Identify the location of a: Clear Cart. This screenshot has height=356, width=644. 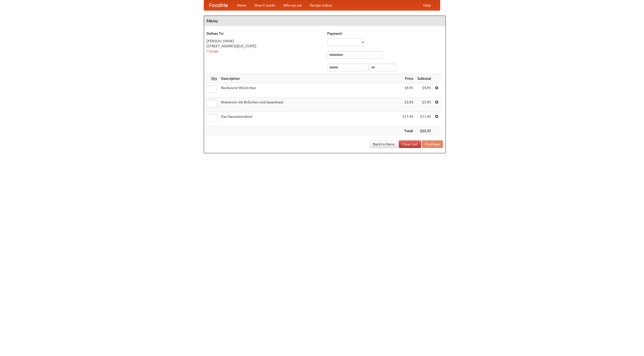
(410, 144).